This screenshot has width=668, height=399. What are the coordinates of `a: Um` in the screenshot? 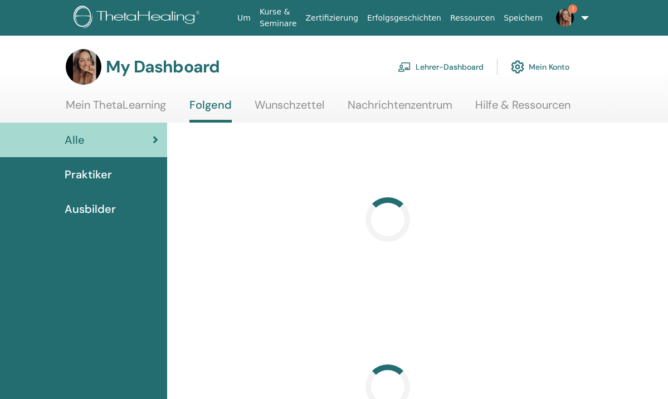 It's located at (244, 18).